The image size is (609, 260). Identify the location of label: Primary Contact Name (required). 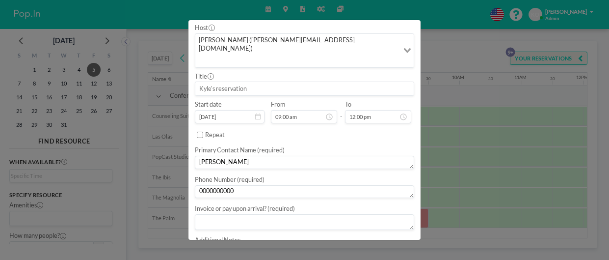
(240, 150).